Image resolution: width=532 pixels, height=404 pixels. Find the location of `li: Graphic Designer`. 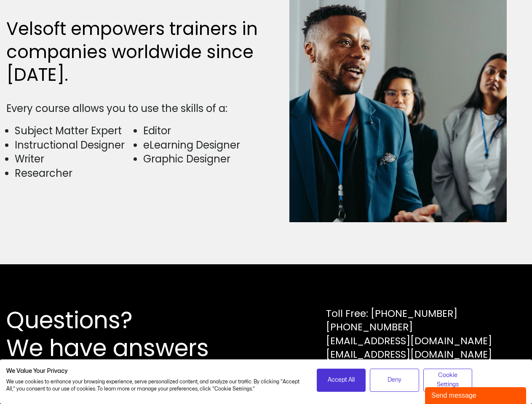

li: Graphic Designer is located at coordinates (202, 159).